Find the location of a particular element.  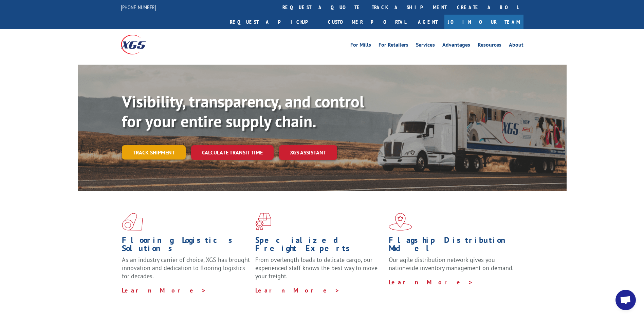

a: Calculate transit time is located at coordinates (232, 152).